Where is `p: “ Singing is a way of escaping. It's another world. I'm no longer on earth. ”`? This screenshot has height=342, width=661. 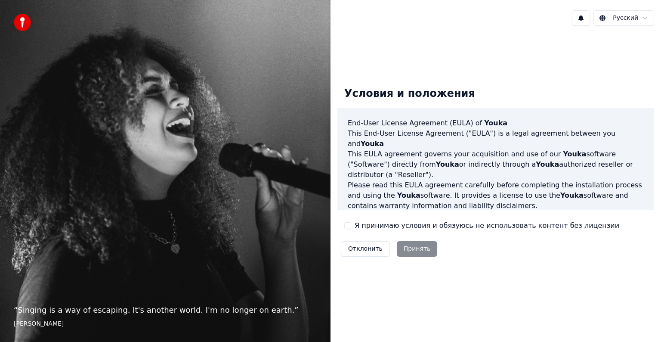
p: “ Singing is a way of escaping. It's another world. I'm no longer on earth. ” is located at coordinates (165, 310).